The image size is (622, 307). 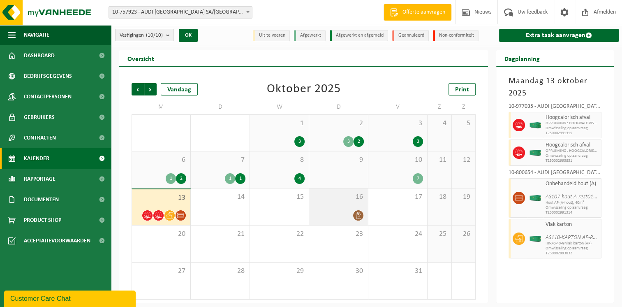 I want to click on span: Vlak karton, so click(x=572, y=225).